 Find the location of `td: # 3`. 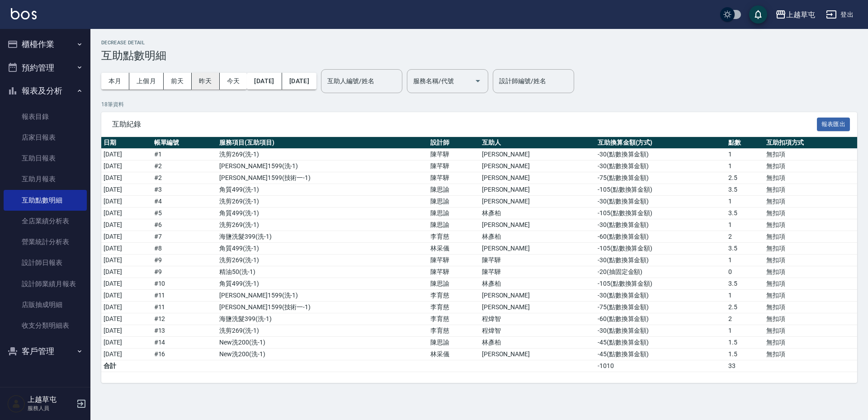

td: # 3 is located at coordinates (185, 190).